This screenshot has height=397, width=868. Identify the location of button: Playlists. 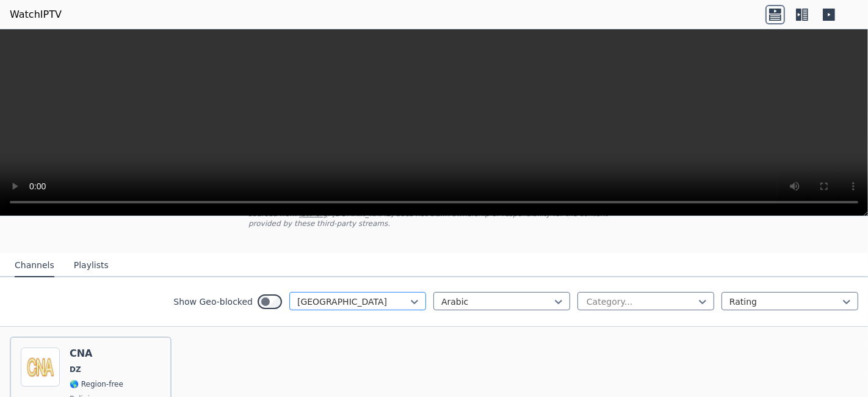
(91, 266).